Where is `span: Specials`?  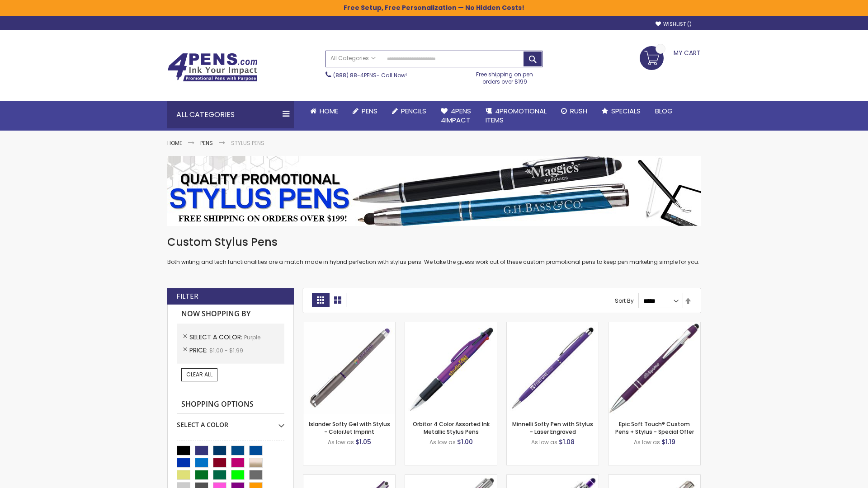 span: Specials is located at coordinates (625, 111).